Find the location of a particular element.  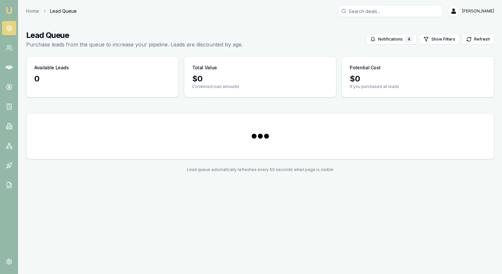

button: Refresh is located at coordinates (478, 39).